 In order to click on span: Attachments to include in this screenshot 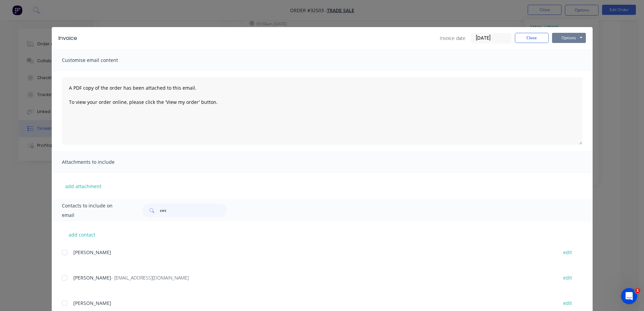, I will do `click(99, 162)`.